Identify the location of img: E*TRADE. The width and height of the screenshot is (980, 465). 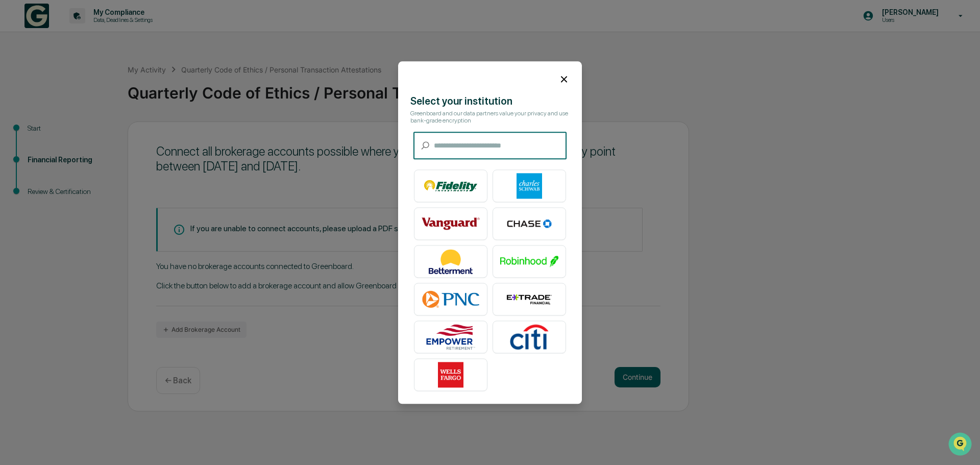
(529, 299).